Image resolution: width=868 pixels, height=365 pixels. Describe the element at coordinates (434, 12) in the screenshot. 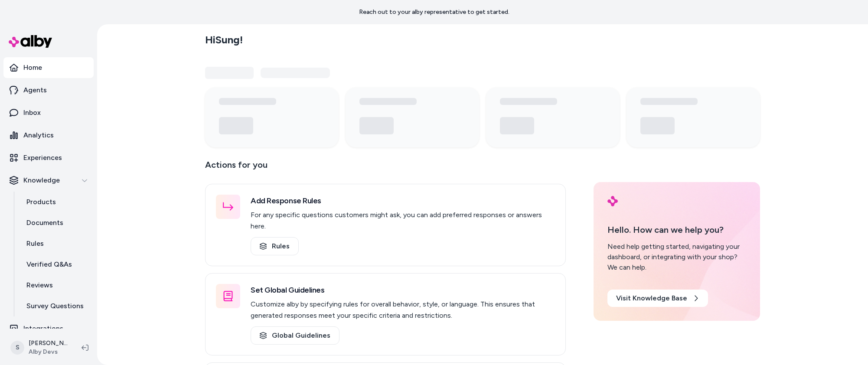

I see `p: Reach out to your alby representative to get started.` at that location.